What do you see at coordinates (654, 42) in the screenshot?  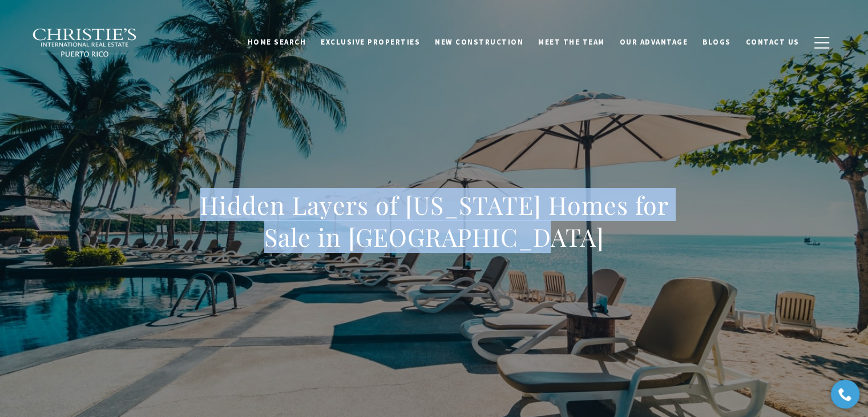 I see `span: Our Advantage` at bounding box center [654, 42].